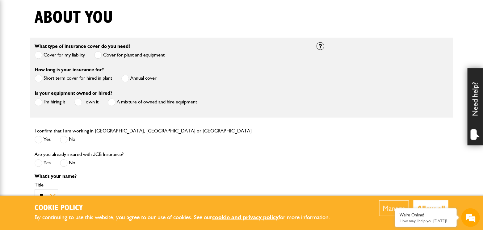  I want to click on label: Cover for plant and equipment, so click(129, 55).